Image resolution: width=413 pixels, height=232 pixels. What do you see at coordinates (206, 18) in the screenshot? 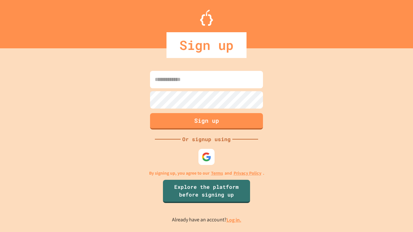
I see `img: Logo.svg` at bounding box center [206, 18].